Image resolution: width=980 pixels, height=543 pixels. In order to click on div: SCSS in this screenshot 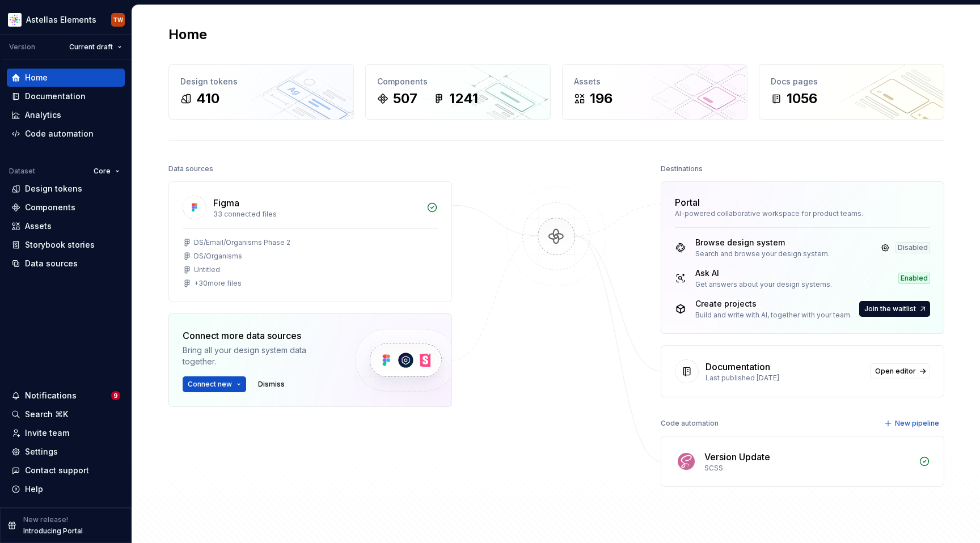, I will do `click(809, 469)`.